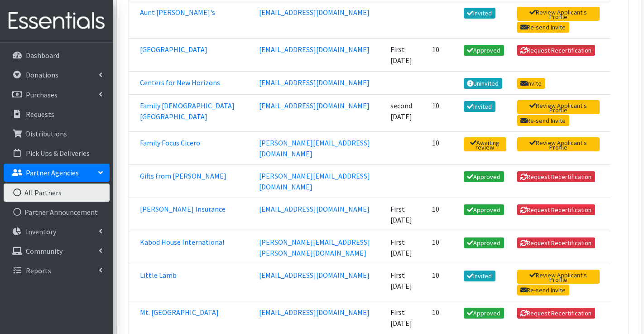 The image size is (644, 334). Describe the element at coordinates (158, 275) in the screenshot. I see `a: Little Lamb` at that location.